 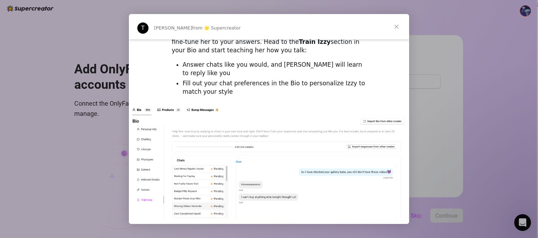 What do you see at coordinates (216, 28) in the screenshot?
I see `span: from 🌟 Supercreator` at bounding box center [216, 28].